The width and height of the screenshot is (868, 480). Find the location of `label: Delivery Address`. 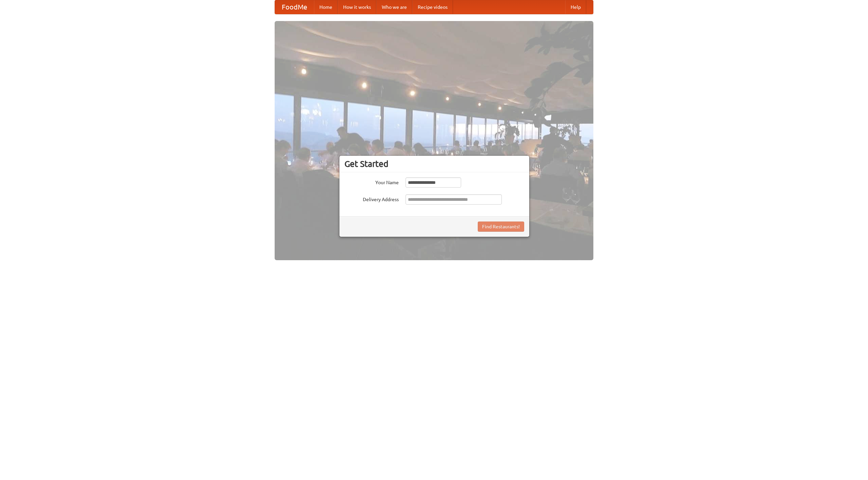

label: Delivery Address is located at coordinates (372, 199).